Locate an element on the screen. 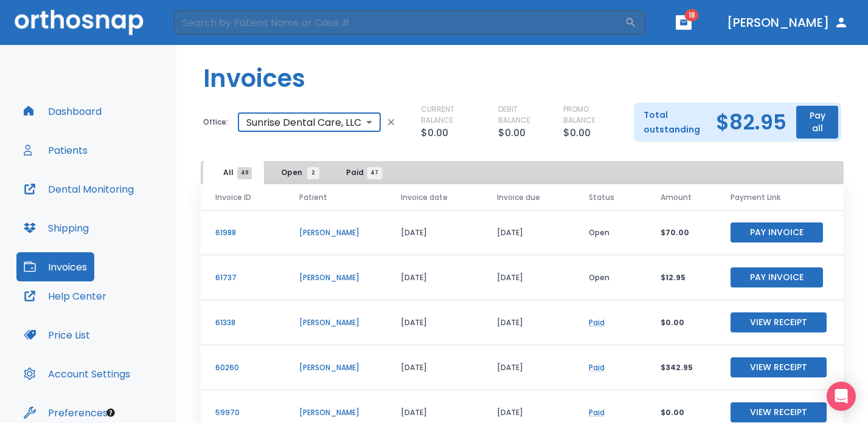 The height and width of the screenshot is (423, 868). span: Invoice due is located at coordinates (518, 198).